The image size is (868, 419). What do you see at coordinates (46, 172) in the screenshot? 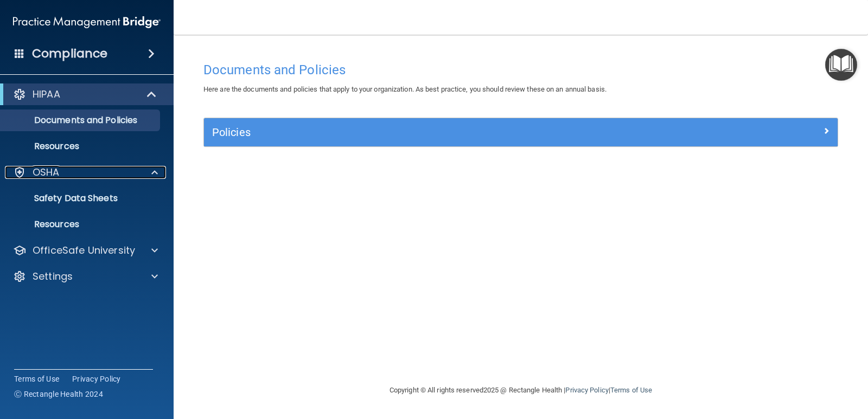
I see `p: OSHA` at bounding box center [46, 172].